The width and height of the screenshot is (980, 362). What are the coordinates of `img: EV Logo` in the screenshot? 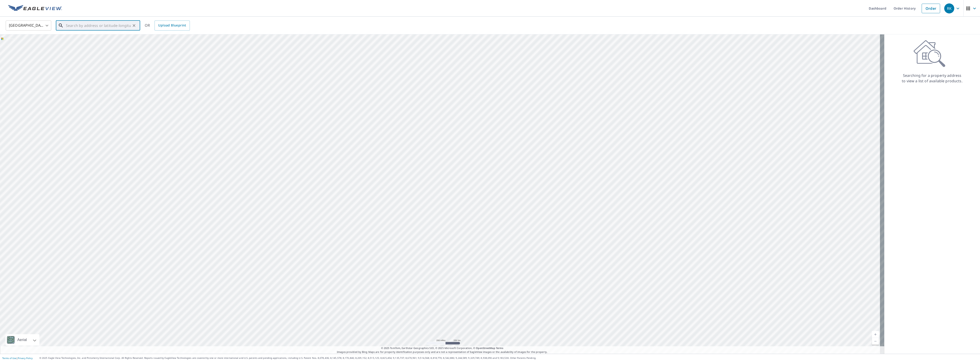 It's located at (35, 8).